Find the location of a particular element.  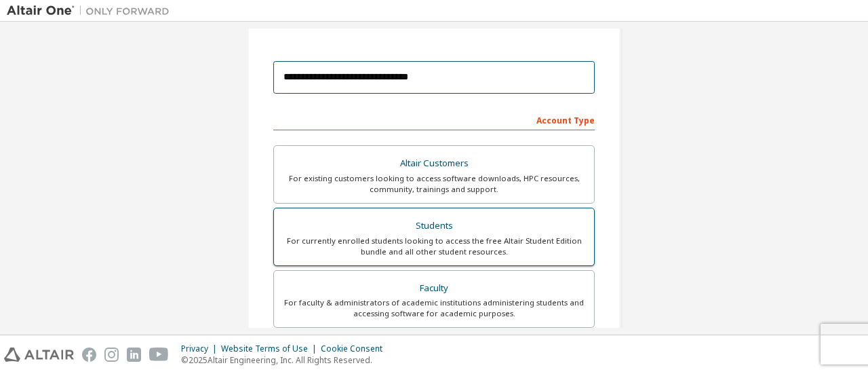

img: facebook.svg is located at coordinates (89, 354).